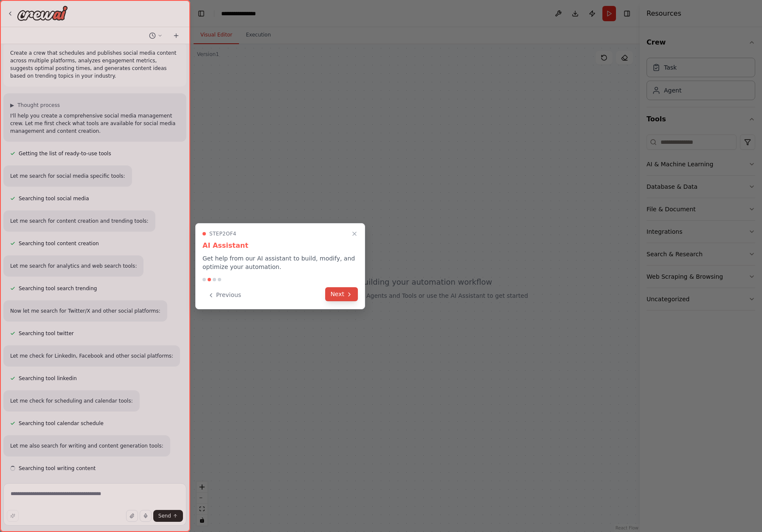 The width and height of the screenshot is (762, 532). I want to click on button: Close walkthrough, so click(355, 234).